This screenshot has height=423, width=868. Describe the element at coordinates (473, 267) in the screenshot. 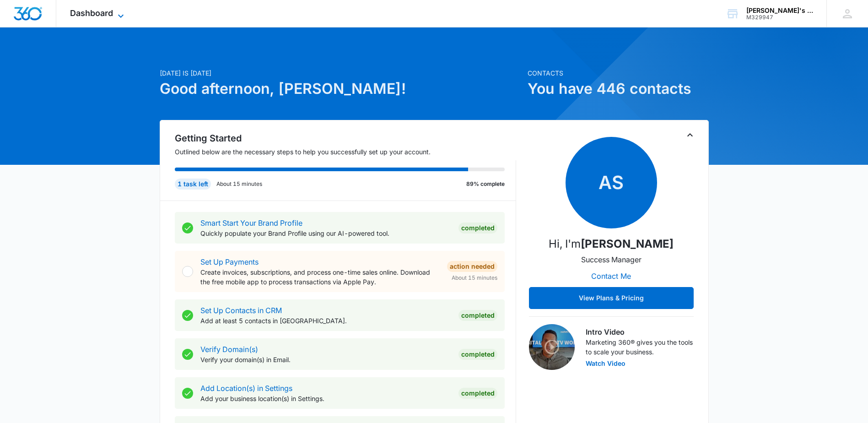

I see `div: Action Needed` at that location.